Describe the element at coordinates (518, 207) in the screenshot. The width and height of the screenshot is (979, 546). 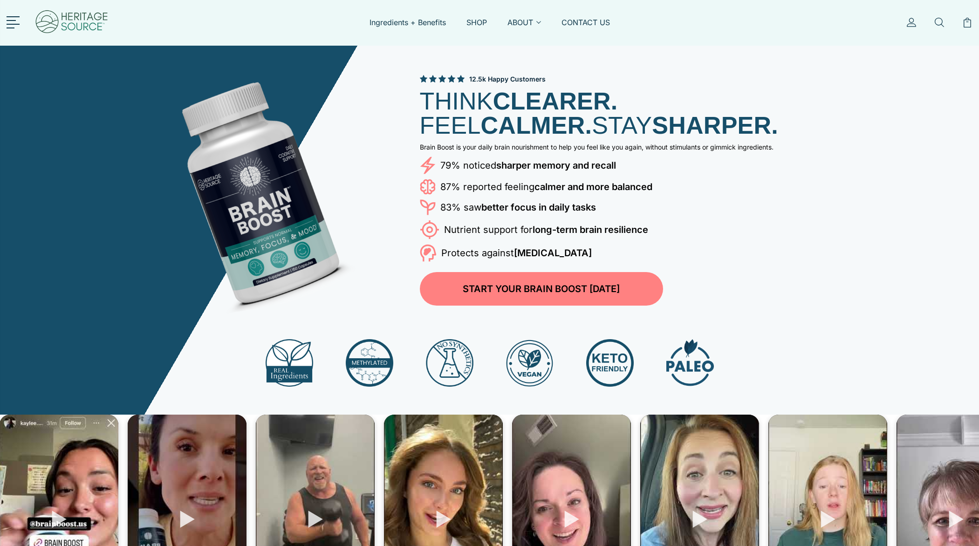
I see `p: 83% saw` at that location.